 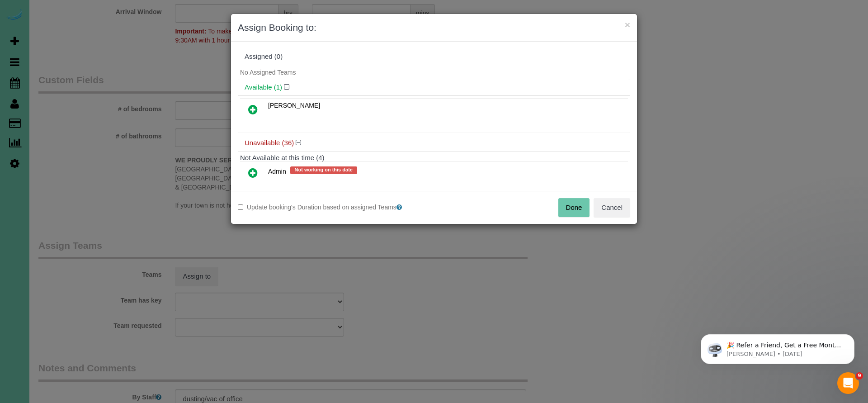 I want to click on h3: Assign Booking to:, so click(x=434, y=27).